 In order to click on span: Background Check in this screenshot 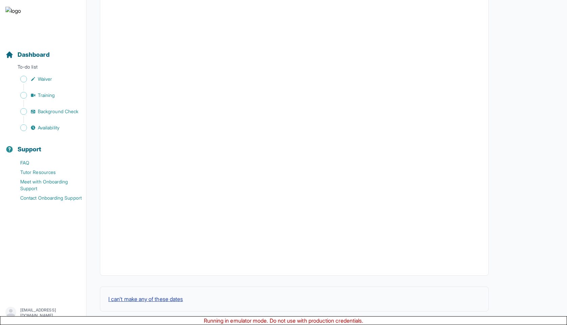, I will do `click(58, 111)`.